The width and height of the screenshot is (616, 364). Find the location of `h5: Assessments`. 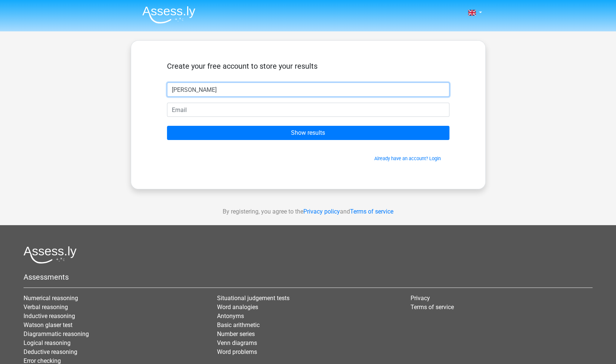

h5: Assessments is located at coordinates (308, 277).